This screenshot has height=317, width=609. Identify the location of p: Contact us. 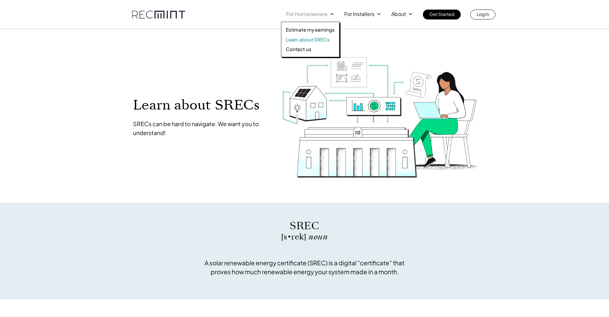
(299, 49).